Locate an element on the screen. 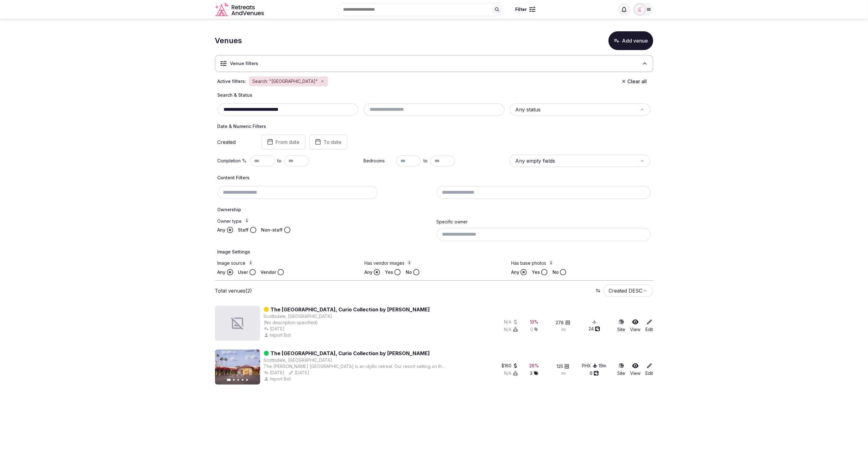  button: Owner type is located at coordinates (247, 221).